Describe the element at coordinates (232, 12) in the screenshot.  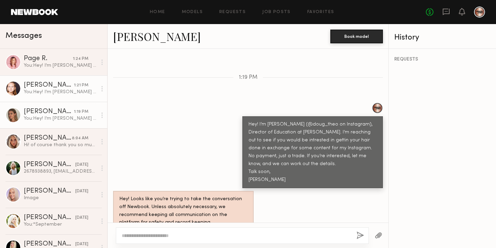
I see `a: Requests` at that location.